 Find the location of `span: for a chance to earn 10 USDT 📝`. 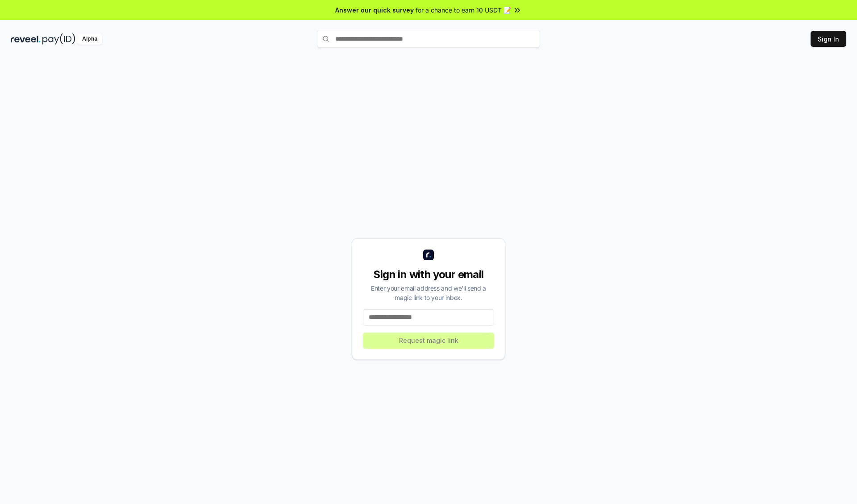

span: for a chance to earn 10 USDT 📝 is located at coordinates (464, 10).